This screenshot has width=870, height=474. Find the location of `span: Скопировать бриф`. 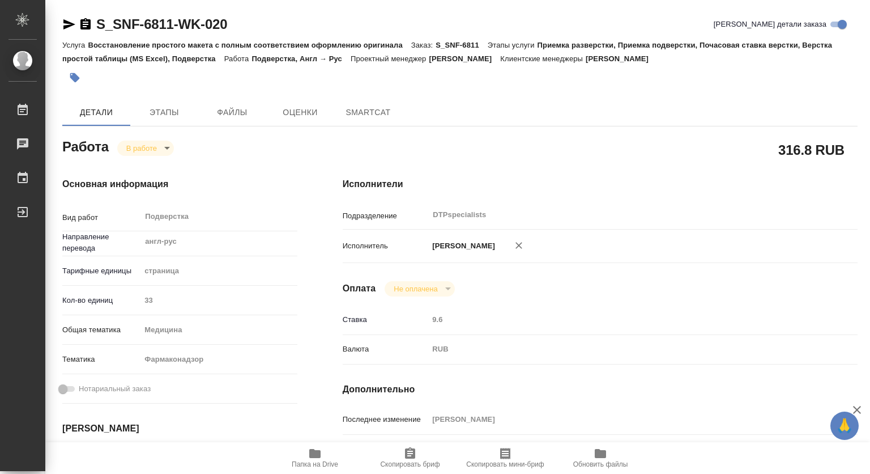

span: Скопировать бриф is located at coordinates (410, 464).